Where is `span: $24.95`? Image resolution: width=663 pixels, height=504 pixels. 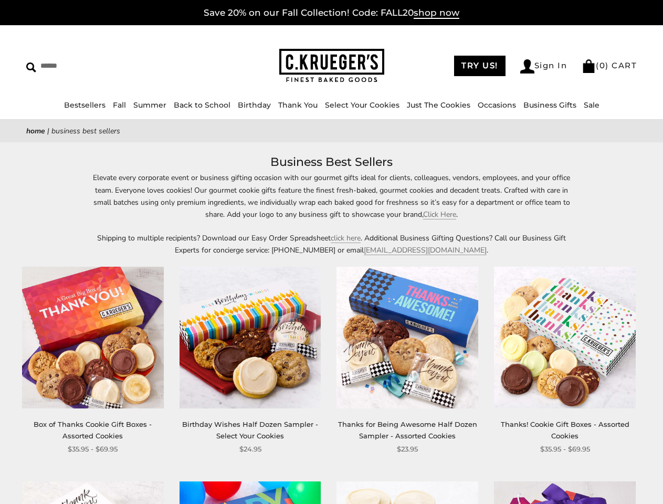 span: $24.95 is located at coordinates (251, 449).